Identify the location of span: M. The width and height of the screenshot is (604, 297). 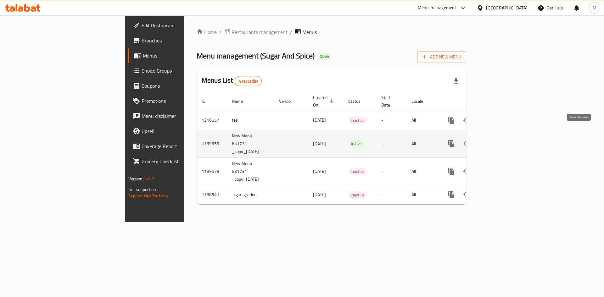
(595, 8).